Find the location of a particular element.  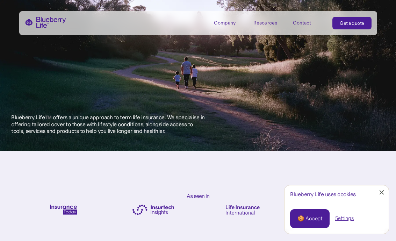

a: Contact is located at coordinates (308, 22).